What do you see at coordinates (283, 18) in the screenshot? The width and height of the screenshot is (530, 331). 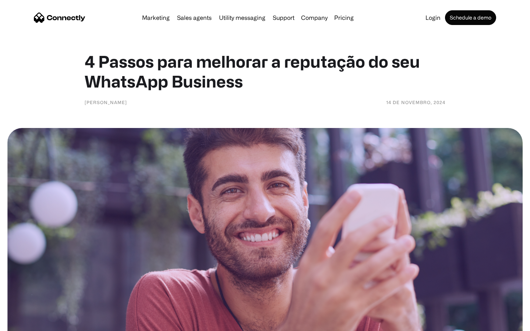 I see `a: Support` at bounding box center [283, 18].